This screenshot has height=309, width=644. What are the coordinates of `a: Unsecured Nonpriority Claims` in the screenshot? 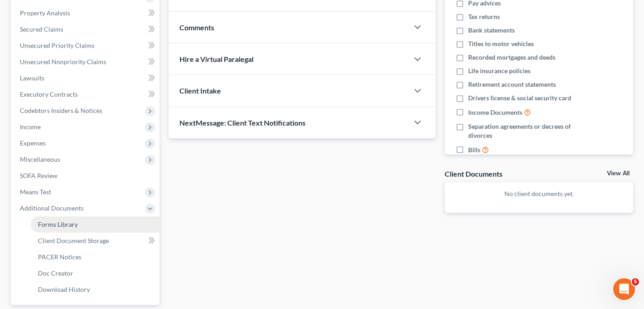 It's located at (86, 62).